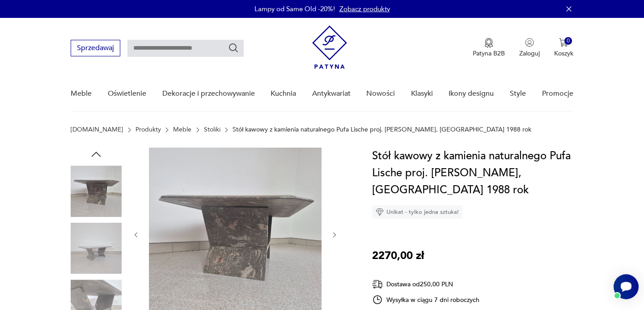  What do you see at coordinates (95, 47) in the screenshot?
I see `button: Sprzedawaj` at bounding box center [95, 47].